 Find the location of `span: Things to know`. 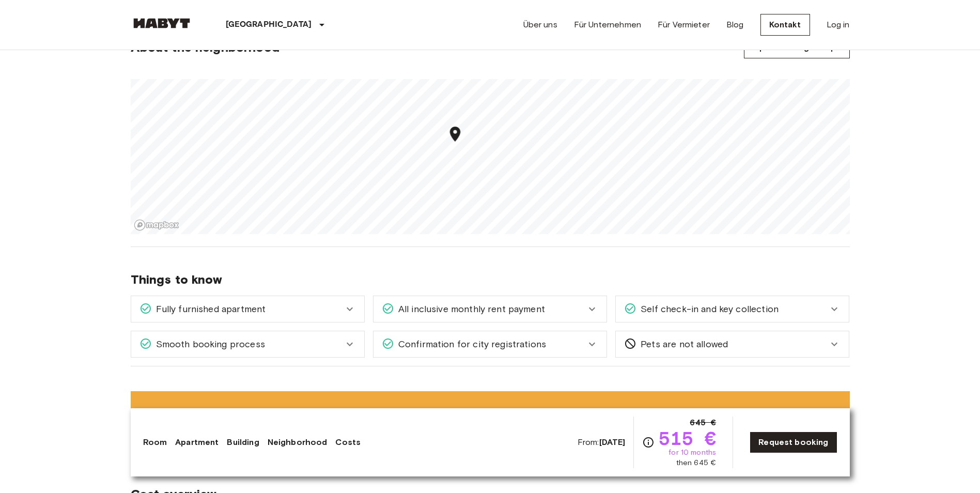

span: Things to know is located at coordinates (490, 280).